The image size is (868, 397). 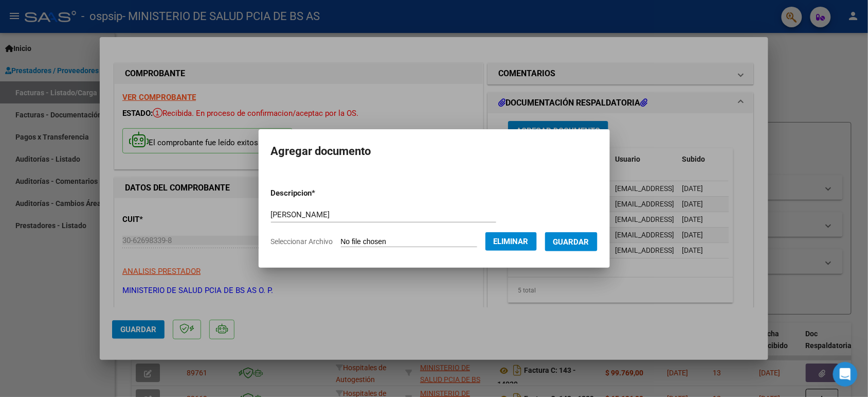 I want to click on span: Seleccionar Archivo, so click(x=302, y=241).